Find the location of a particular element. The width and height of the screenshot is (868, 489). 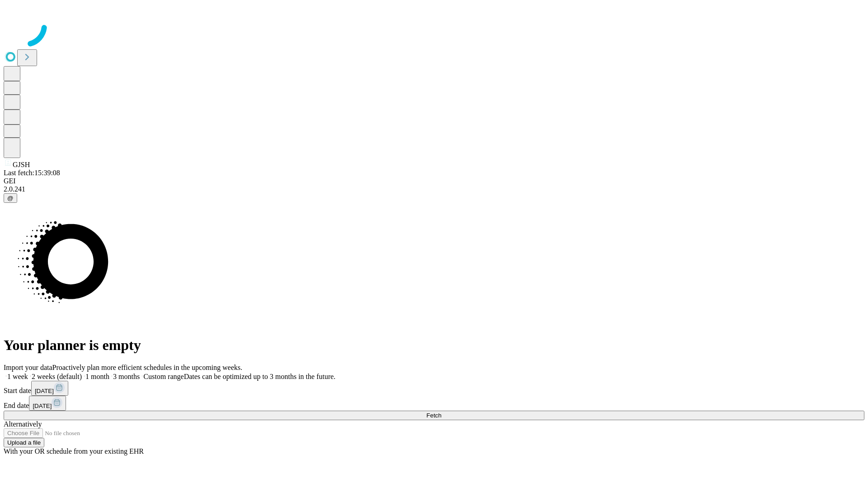

span: GJSH is located at coordinates (22, 164).